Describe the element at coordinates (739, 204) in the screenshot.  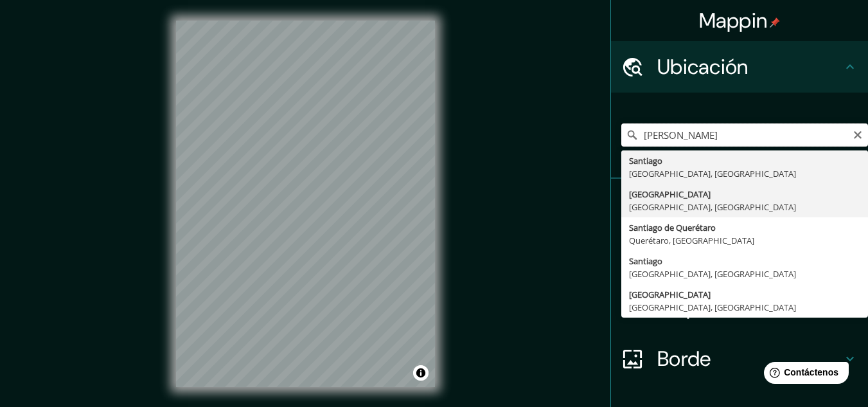
I see `div: Patas` at that location.